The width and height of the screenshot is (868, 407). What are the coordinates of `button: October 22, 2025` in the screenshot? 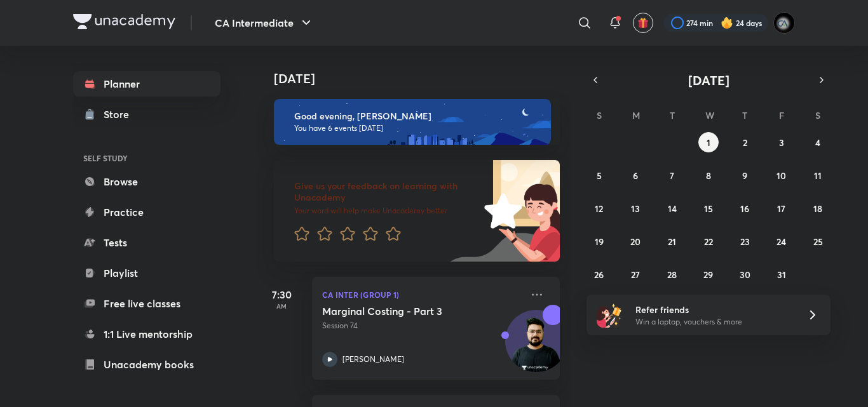 It's located at (708, 241).